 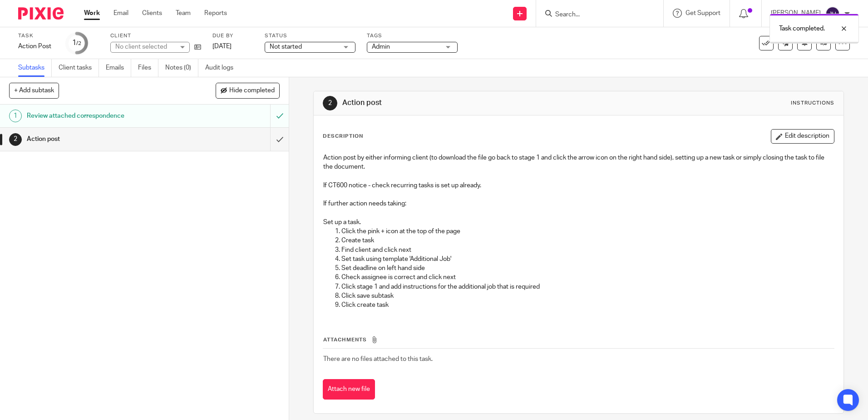 I want to click on a: Team, so click(x=183, y=14).